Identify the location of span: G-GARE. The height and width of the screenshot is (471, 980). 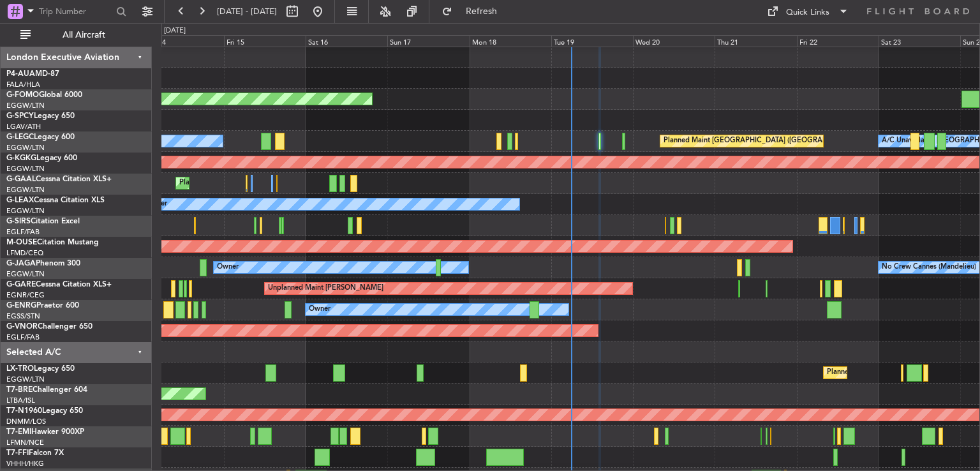
(21, 284).